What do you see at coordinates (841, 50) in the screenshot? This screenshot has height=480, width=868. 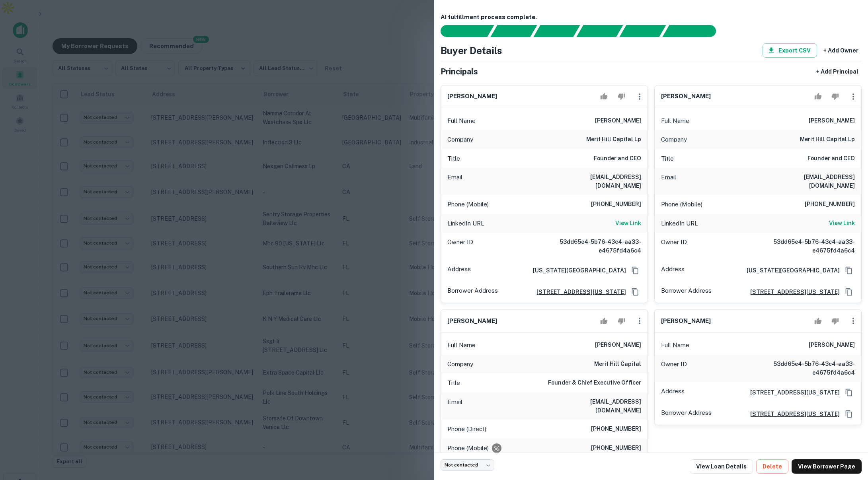 I see `button: + Add Owner` at bounding box center [841, 50].